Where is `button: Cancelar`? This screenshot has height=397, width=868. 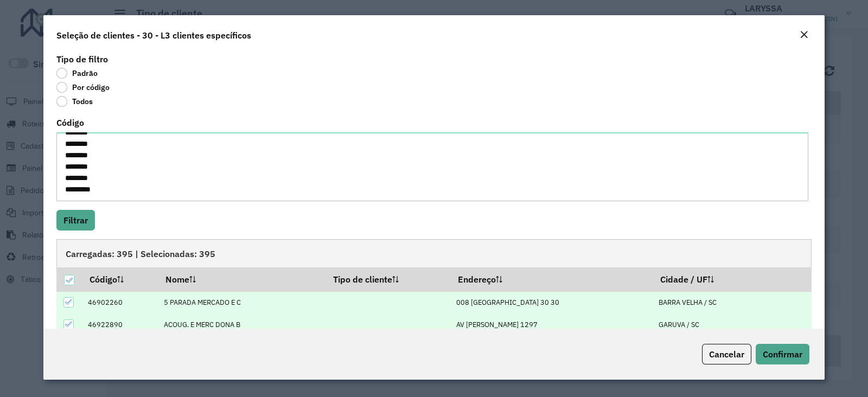
button: Cancelar is located at coordinates (726, 354).